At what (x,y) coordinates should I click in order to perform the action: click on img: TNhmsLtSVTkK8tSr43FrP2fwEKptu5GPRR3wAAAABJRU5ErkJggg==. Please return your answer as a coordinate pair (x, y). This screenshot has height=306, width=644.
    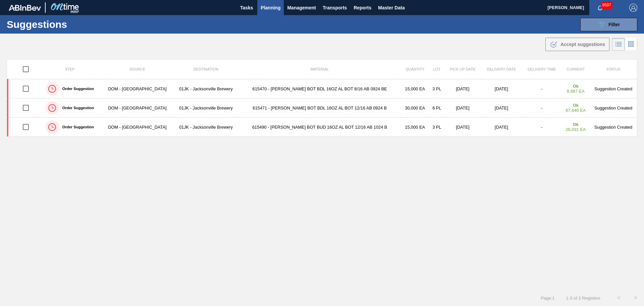
    Looking at the image, I should click on (25, 8).